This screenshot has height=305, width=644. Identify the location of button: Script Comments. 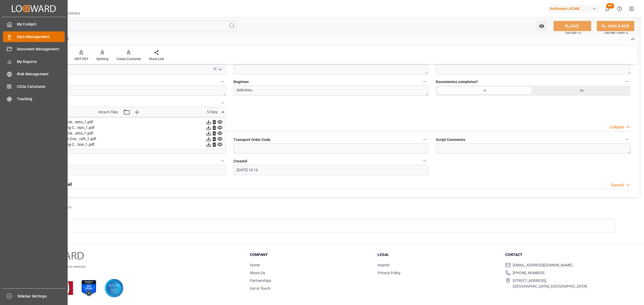
(627, 139).